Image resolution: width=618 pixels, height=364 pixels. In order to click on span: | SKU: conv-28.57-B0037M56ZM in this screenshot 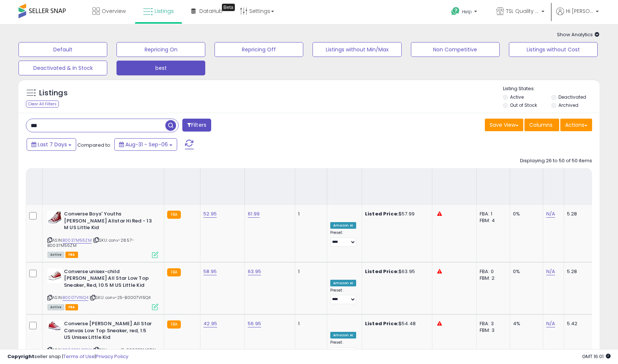, I will do `click(90, 243)`.